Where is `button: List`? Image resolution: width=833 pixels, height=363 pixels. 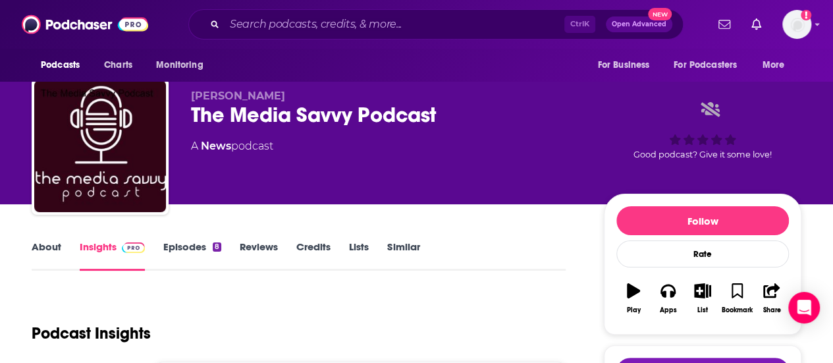
button: List is located at coordinates (703, 298).